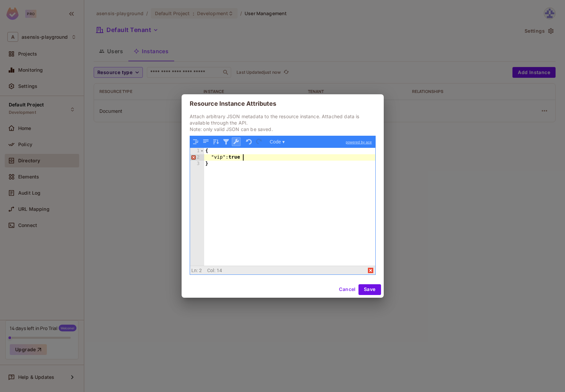 The image size is (565, 392). What do you see at coordinates (347, 289) in the screenshot?
I see `button: Cancel` at bounding box center [347, 289].